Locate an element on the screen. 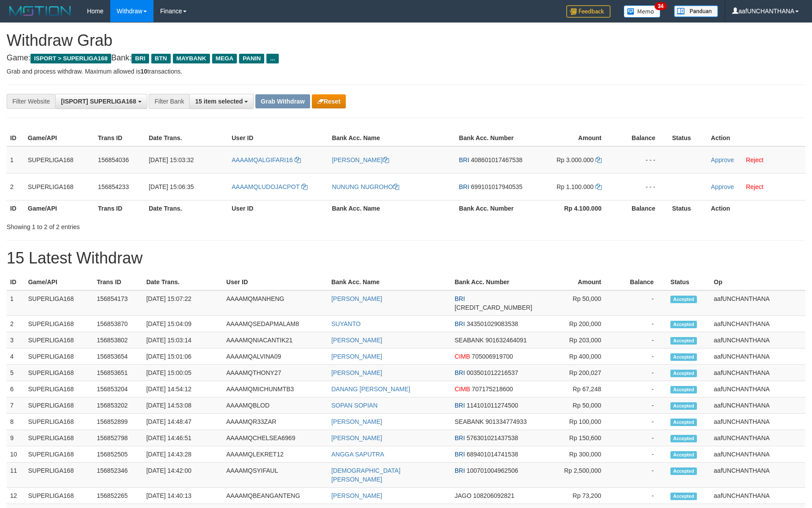 The image size is (812, 508). td: AAAAMQBLOD is located at coordinates (275, 405).